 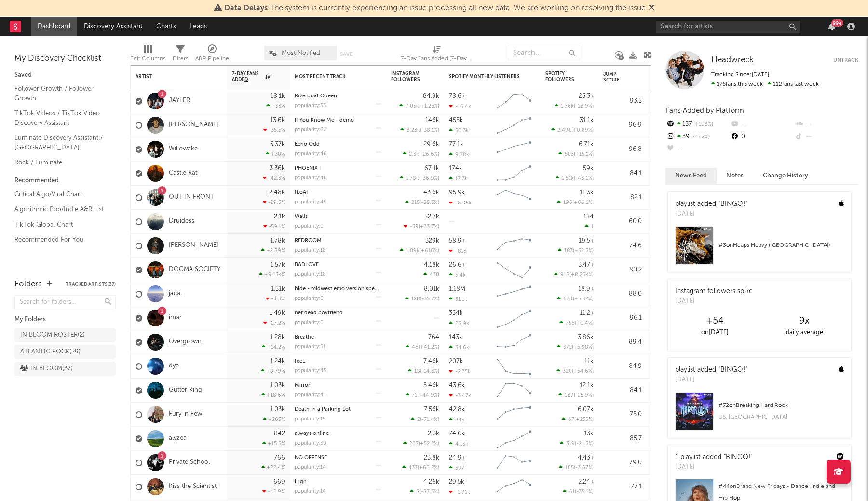 I want to click on button: Notes, so click(x=735, y=175).